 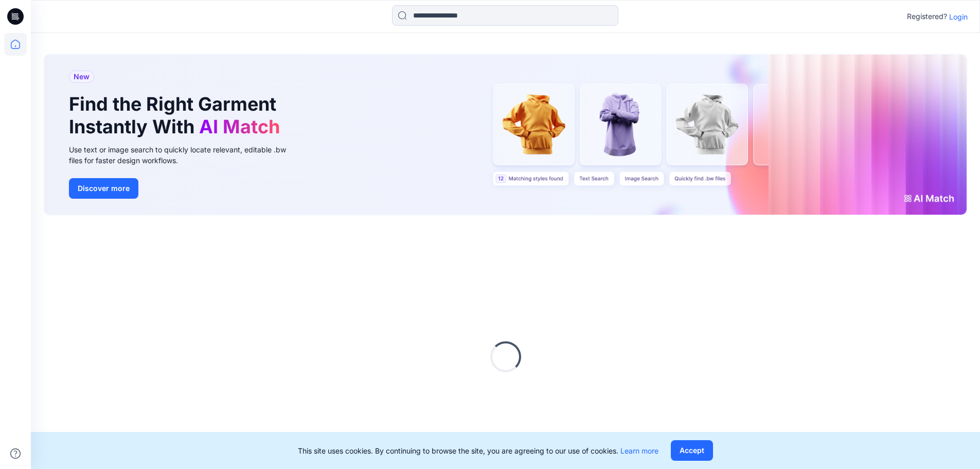 What do you see at coordinates (185, 155) in the screenshot?
I see `div: Use text or image search to quickly locate relevant, editable .bw files for faster design workflows.` at bounding box center [185, 155].